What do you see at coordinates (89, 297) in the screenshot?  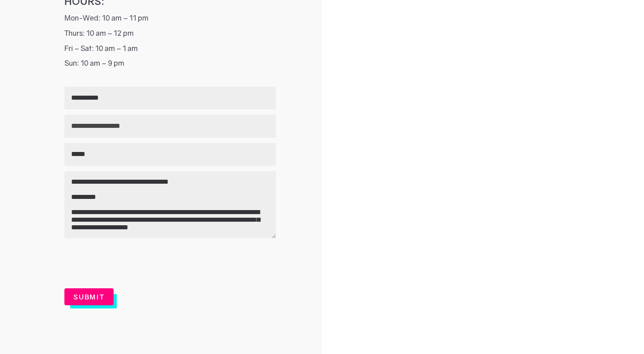 I see `button: Submit` at bounding box center [89, 297].